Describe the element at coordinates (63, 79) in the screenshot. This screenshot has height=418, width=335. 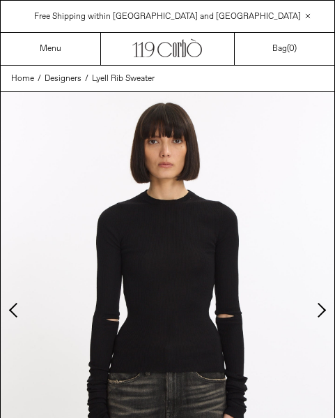
I see `a: Designers` at that location.